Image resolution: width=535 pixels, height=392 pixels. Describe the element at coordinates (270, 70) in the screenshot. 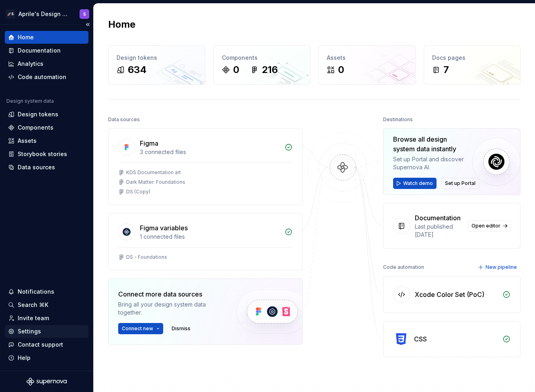

I see `div: 216` at that location.